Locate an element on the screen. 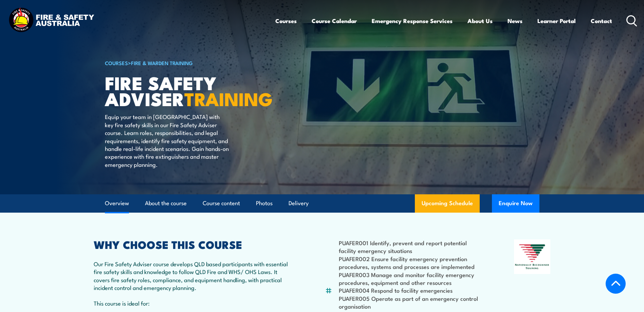  a: Upcoming Schedule is located at coordinates (447, 204).